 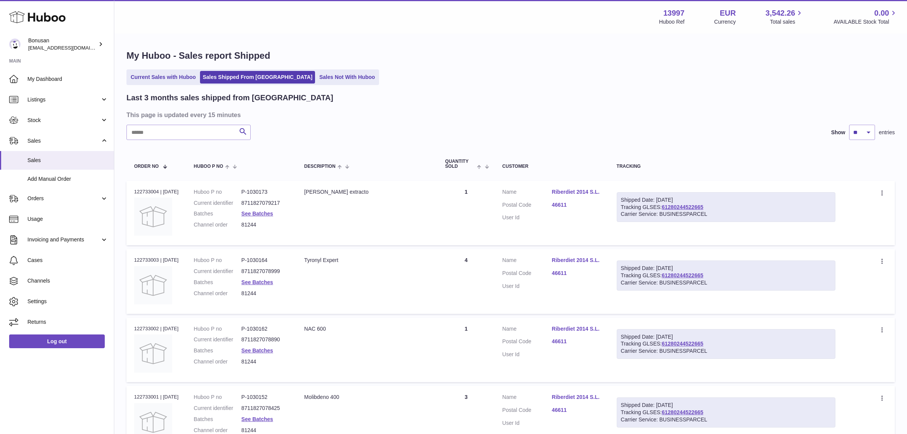 I want to click on span: Returns, so click(x=68, y=322).